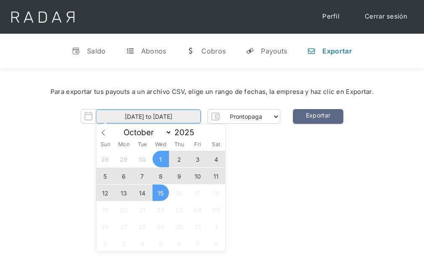 The image size is (424, 270). What do you see at coordinates (216, 243) in the screenshot?
I see `span: November 8, 2025` at bounding box center [216, 243].